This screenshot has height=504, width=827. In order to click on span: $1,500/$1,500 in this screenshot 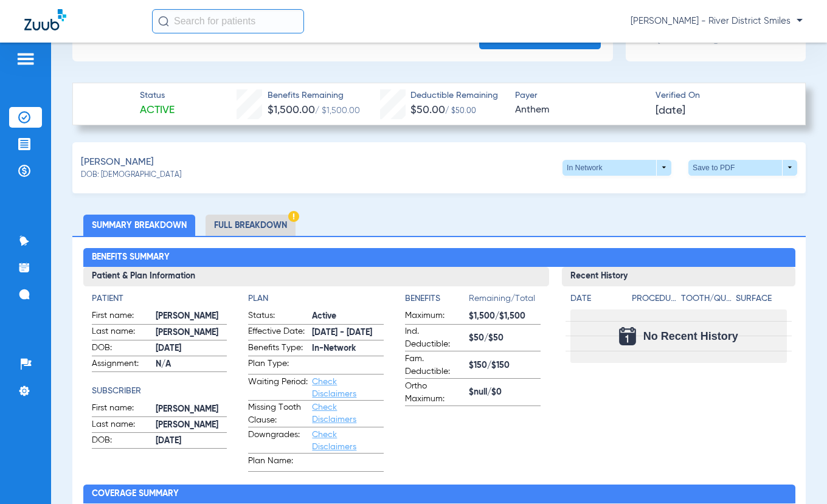, I will do `click(504, 316)`.